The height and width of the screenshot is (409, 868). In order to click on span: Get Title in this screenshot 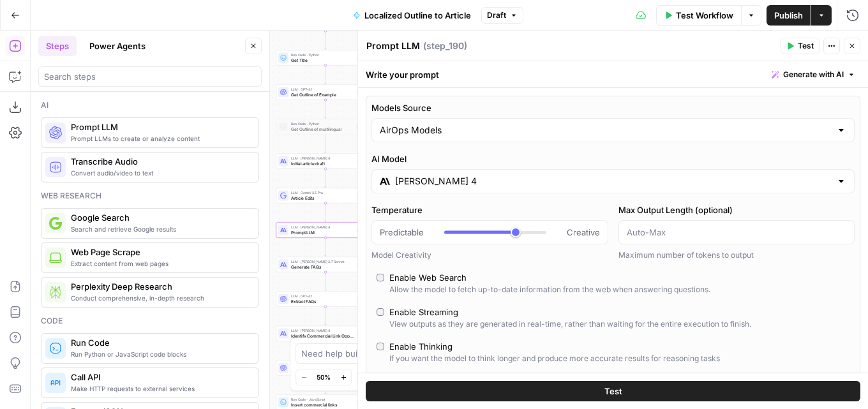, I will do `click(322, 60)`.